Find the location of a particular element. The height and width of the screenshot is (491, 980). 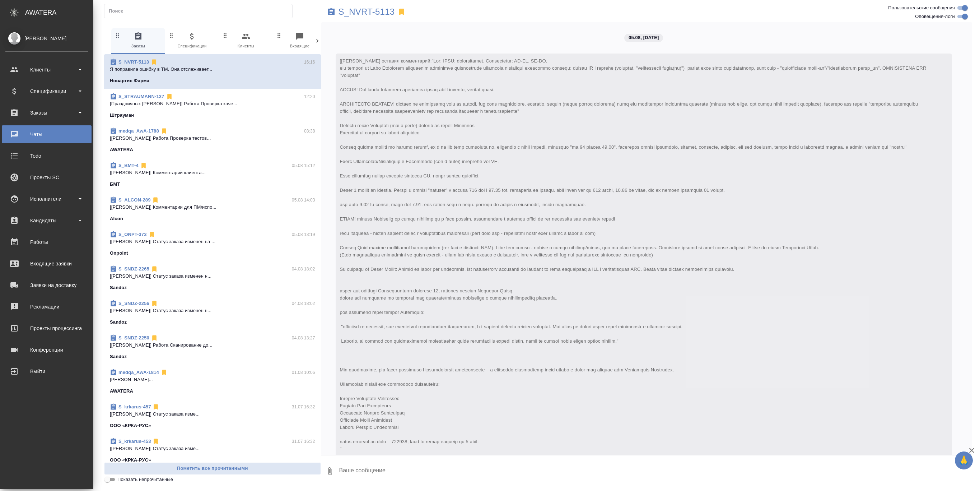

p: Я поправила ошибку в ТМ. Она отслеживает... is located at coordinates (212, 69).